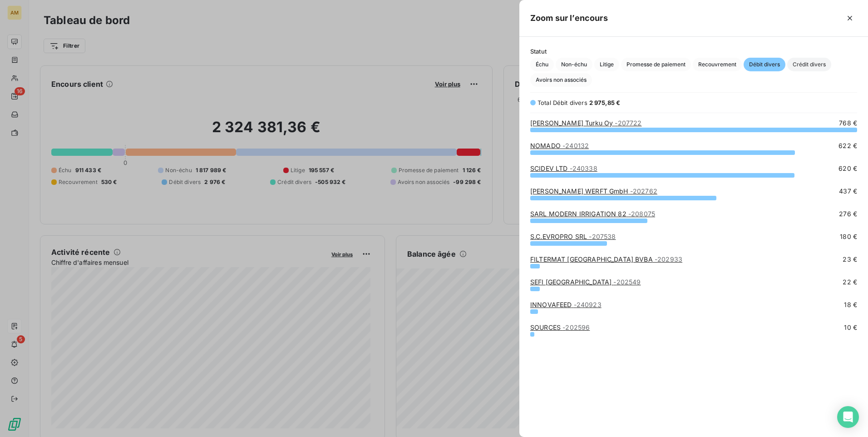 This screenshot has height=437, width=868. Describe the element at coordinates (602, 236) in the screenshot. I see `span: - 207538` at that location.